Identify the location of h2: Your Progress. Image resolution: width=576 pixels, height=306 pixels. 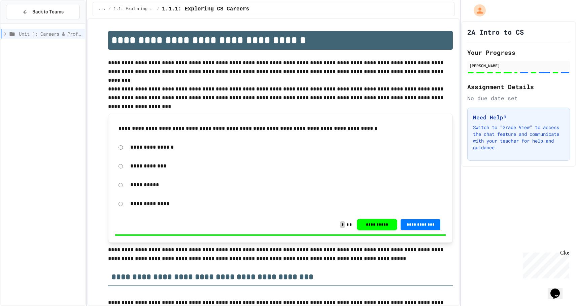
(518, 52).